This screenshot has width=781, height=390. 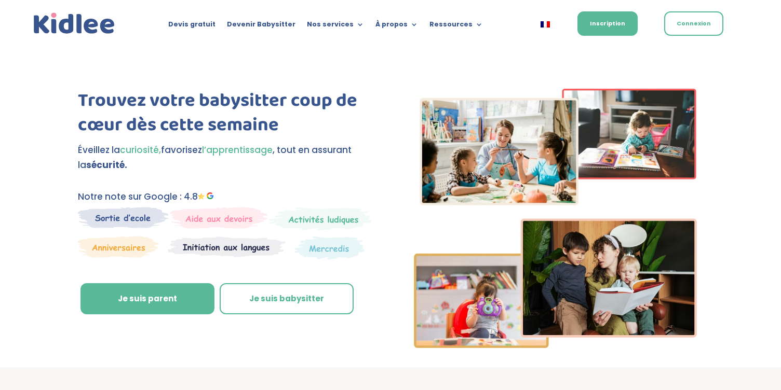 What do you see at coordinates (225, 158) in the screenshot?
I see `p: Éveillez la favorisez , tout en assurant la` at bounding box center [225, 158].